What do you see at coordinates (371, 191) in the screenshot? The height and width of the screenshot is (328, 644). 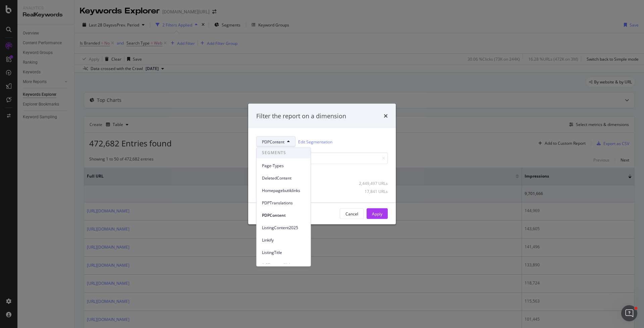 I see `div: 17,841 URLs` at bounding box center [371, 191].